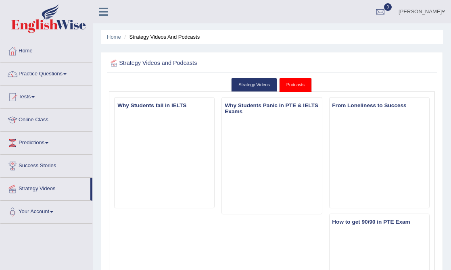  What do you see at coordinates (210, 63) in the screenshot?
I see `h2: Strategy Videos and Podcasts` at bounding box center [210, 63].